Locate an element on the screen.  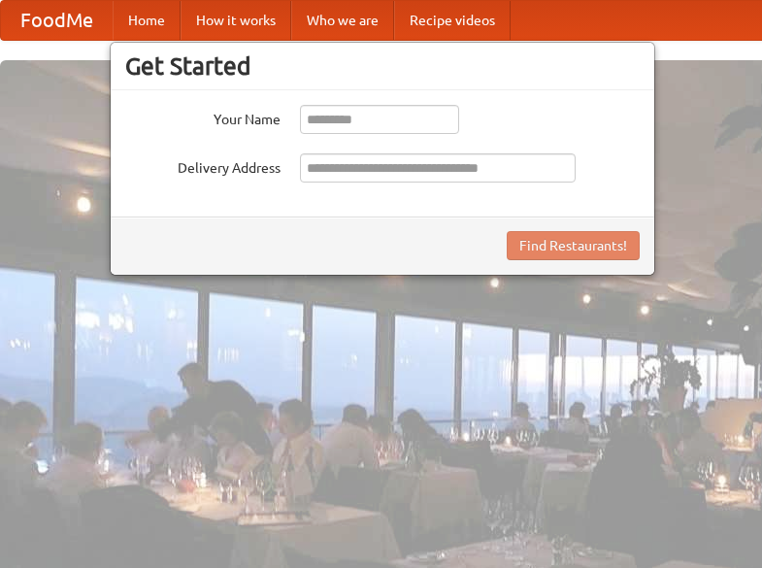
a: Home is located at coordinates (147, 20).